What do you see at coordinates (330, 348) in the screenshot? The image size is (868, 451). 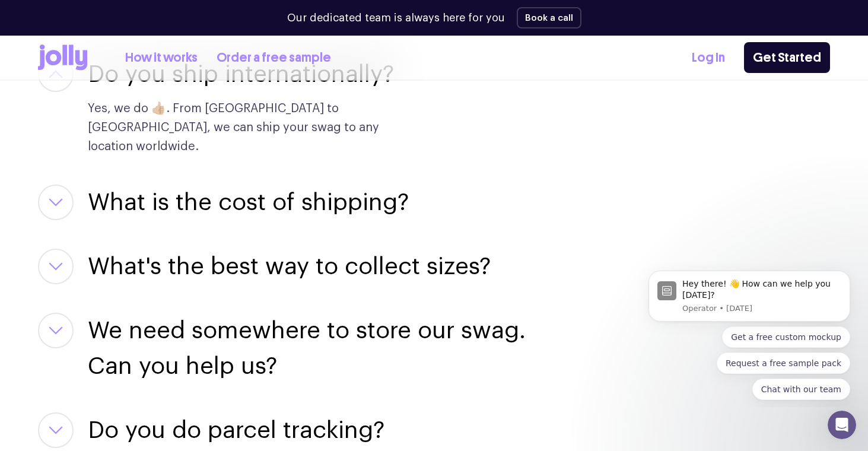 I see `button: We need somewhere to store our swag. Can you help us?` at bounding box center [330, 348].